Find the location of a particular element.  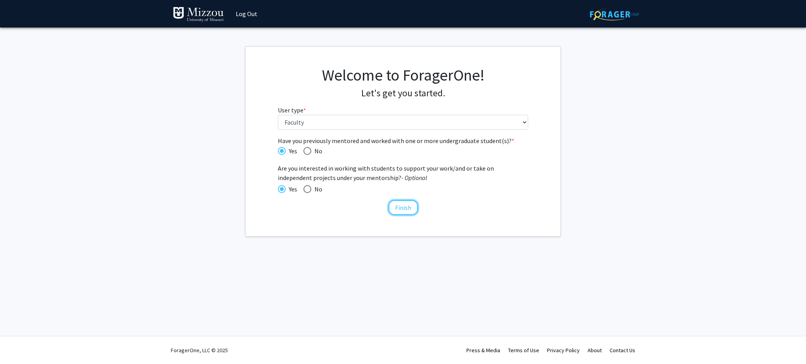

a: Contact Us is located at coordinates (622, 350).